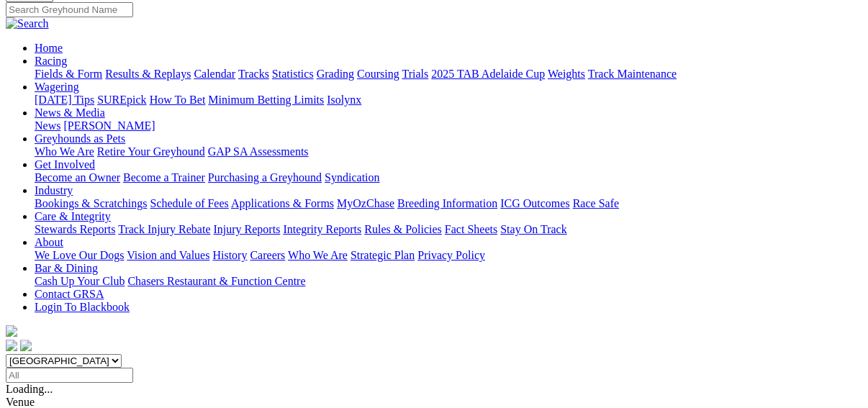 This screenshot has width=868, height=408. I want to click on a: Track Injury Rebate, so click(164, 229).